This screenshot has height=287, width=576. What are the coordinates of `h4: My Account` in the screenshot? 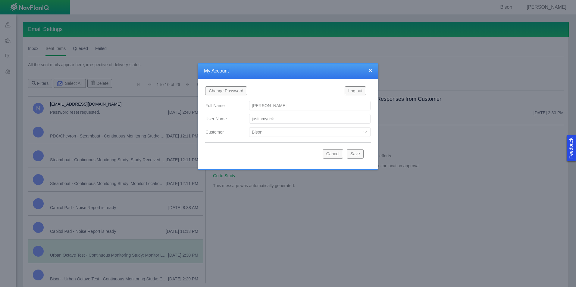 It's located at (288, 71).